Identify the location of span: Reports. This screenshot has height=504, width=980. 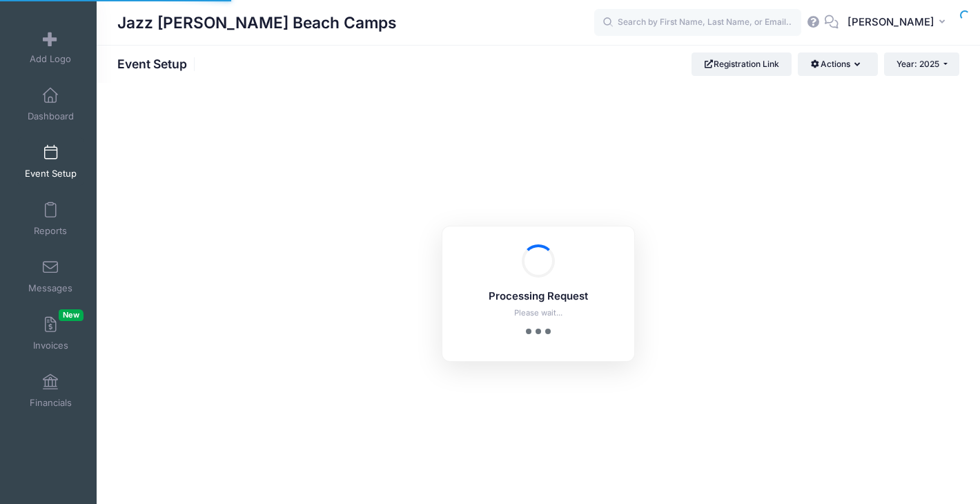
(50, 231).